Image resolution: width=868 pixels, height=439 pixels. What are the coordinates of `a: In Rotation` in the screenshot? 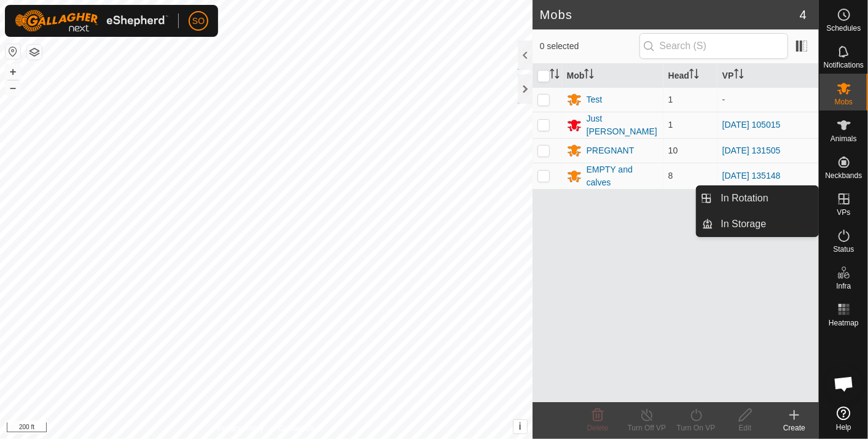 It's located at (766, 198).